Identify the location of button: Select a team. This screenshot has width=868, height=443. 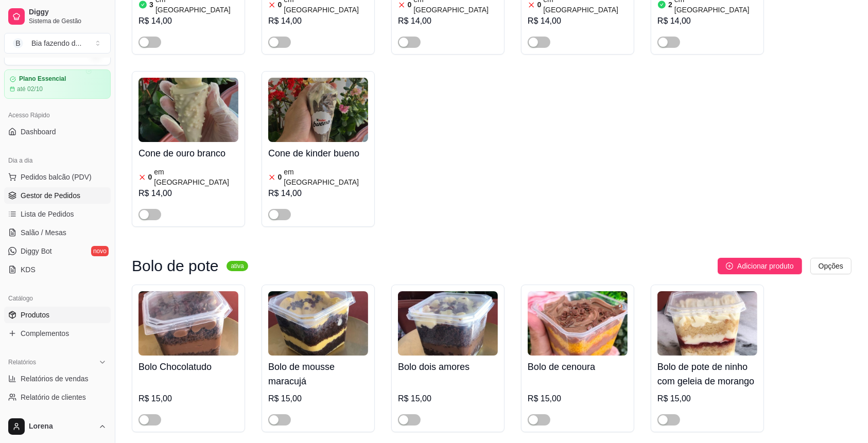
(57, 43).